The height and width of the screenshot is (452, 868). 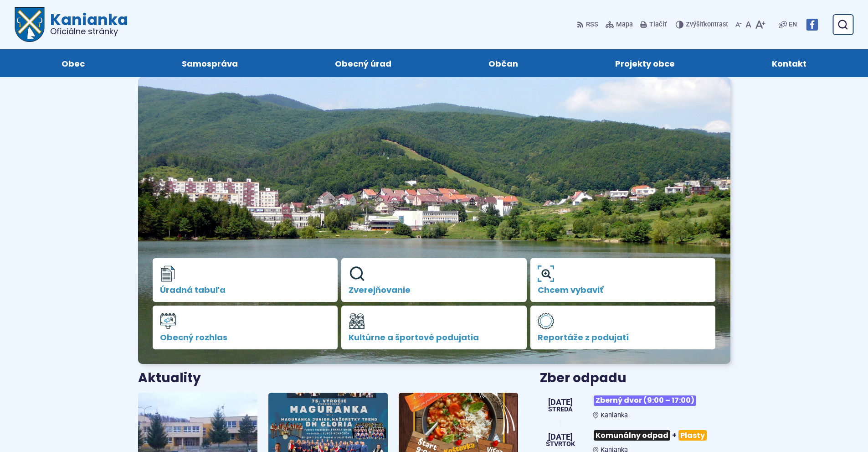 What do you see at coordinates (561, 444) in the screenshot?
I see `span: štvrtok` at bounding box center [561, 444].